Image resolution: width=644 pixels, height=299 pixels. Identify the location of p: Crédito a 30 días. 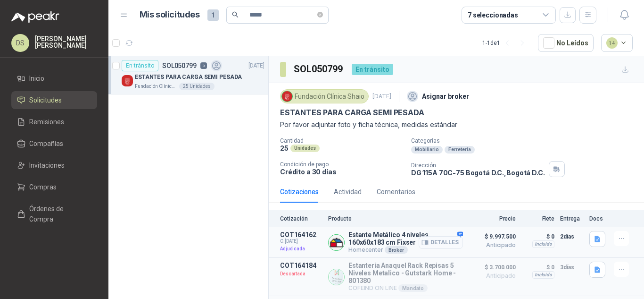
(342, 171).